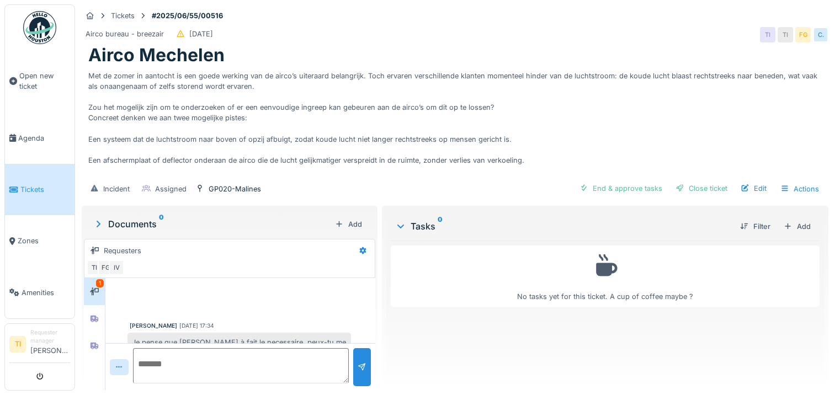 This screenshot has height=395, width=835. I want to click on span: Tickets, so click(45, 189).